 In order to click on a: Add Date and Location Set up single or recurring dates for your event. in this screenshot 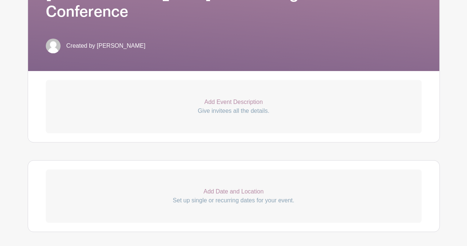, I will do `click(234, 196)`.